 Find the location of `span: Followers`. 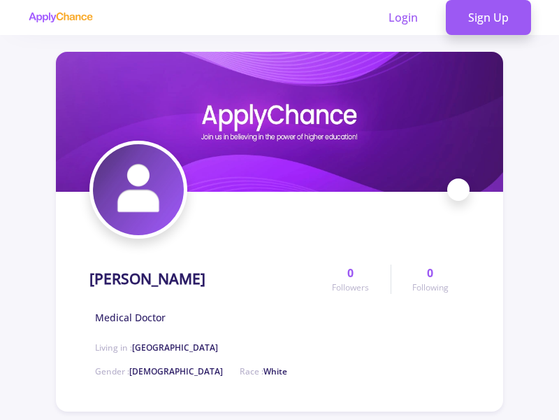

span: Followers is located at coordinates (350, 287).